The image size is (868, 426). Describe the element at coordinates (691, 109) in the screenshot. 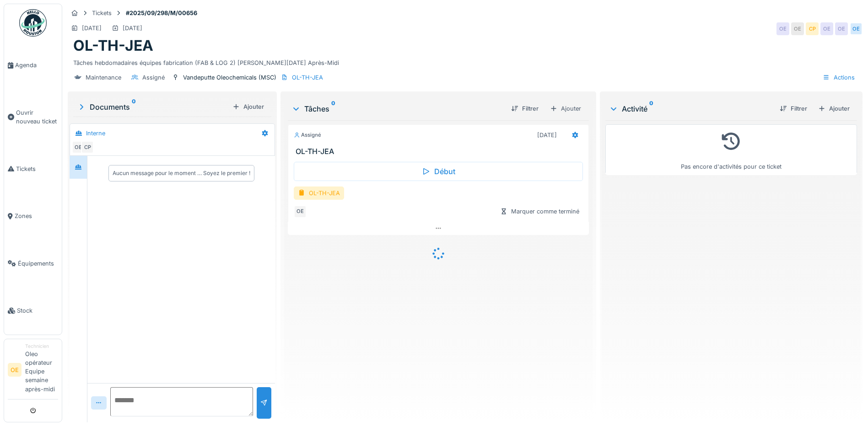

I see `div: Activité` at that location.